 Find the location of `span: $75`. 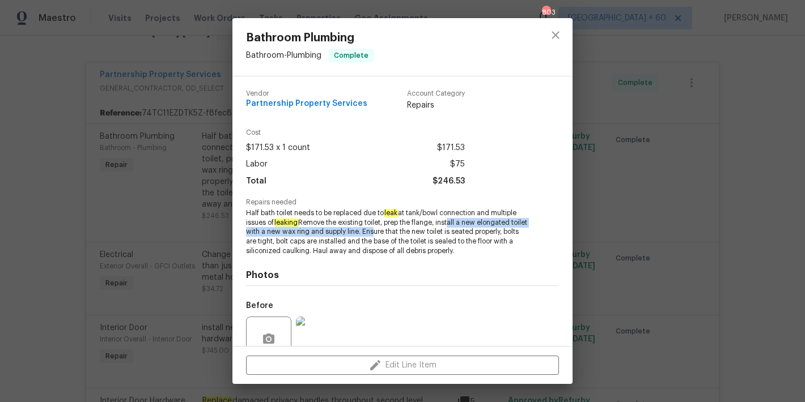

span: $75 is located at coordinates (457, 164).